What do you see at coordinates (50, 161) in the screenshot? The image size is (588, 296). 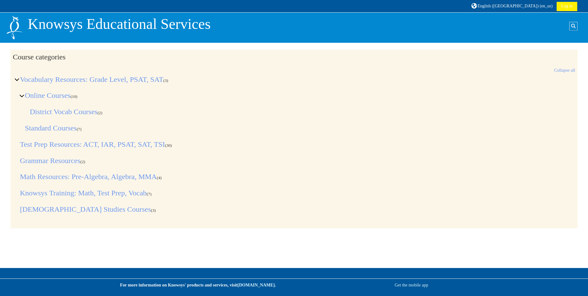 I see `a: Grammar Resources` at bounding box center [50, 161].